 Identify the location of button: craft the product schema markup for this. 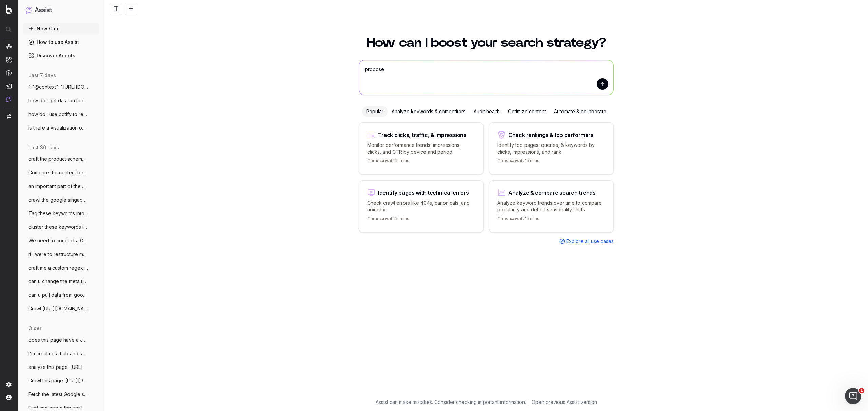
(61, 159).